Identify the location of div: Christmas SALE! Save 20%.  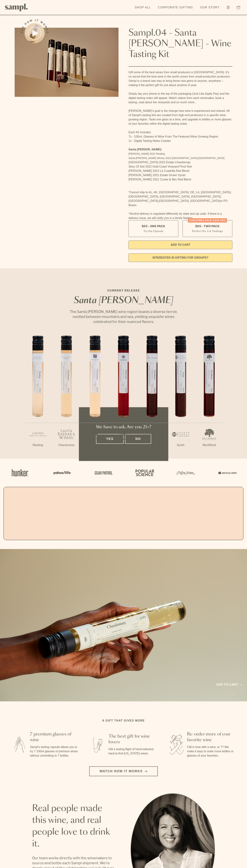
(207, 221).